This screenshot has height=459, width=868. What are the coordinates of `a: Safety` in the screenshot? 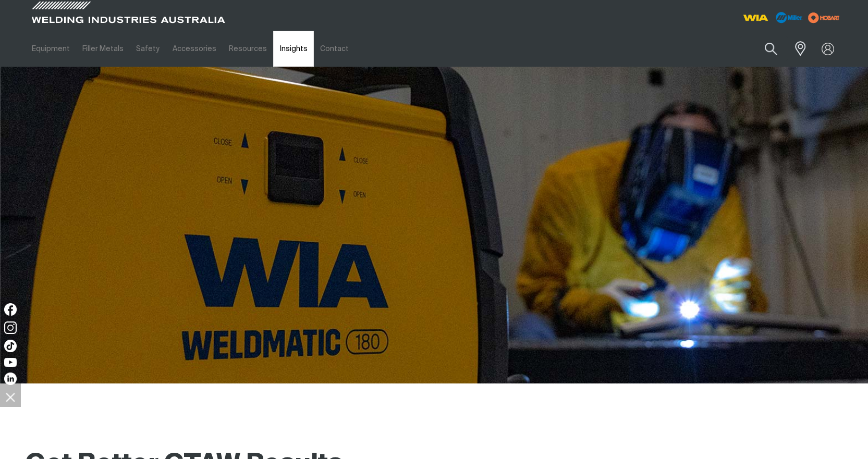 It's located at (148, 48).